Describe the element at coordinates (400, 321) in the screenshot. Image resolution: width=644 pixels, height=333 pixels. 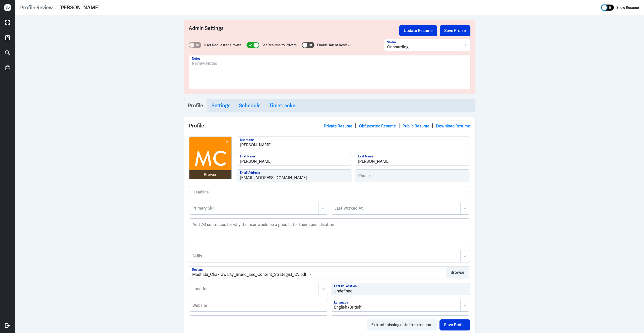
I see `input: Twitter` at that location.